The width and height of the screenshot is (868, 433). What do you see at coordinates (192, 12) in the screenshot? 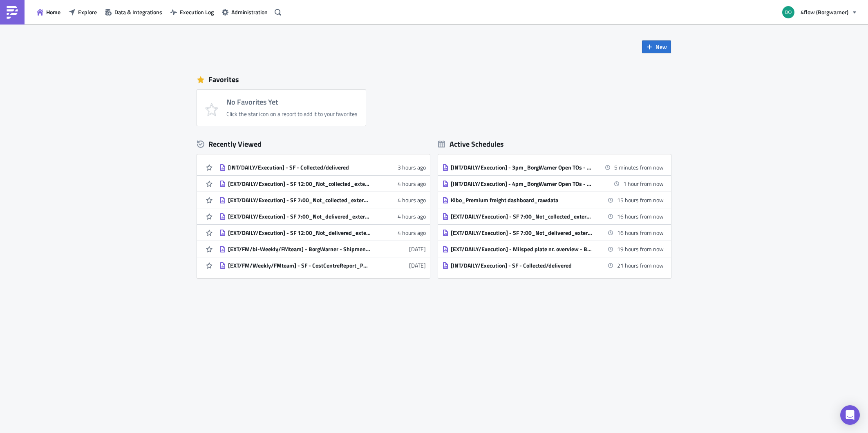
I see `a: Execution Log` at bounding box center [192, 12].